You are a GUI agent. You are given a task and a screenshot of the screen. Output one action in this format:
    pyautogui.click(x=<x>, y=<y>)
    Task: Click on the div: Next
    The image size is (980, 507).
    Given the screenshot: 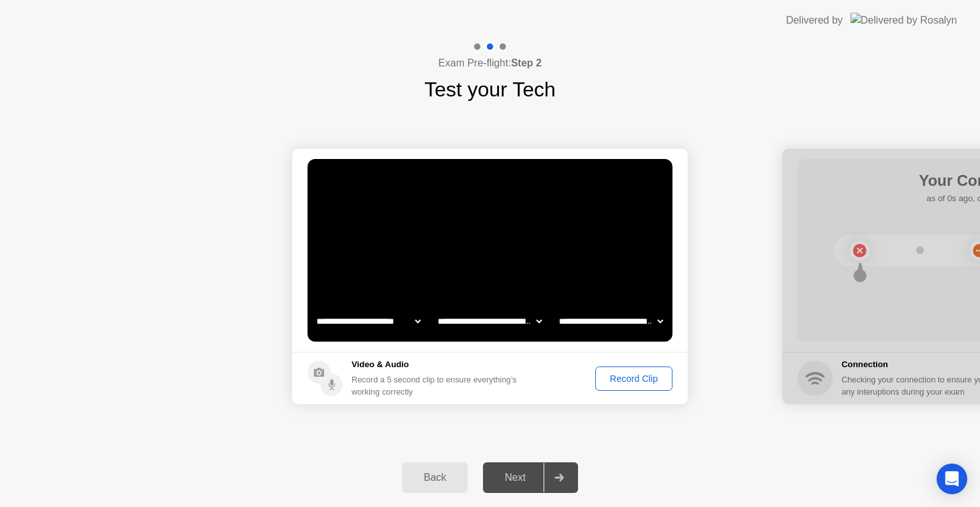 What is the action you would take?
    pyautogui.click(x=515, y=477)
    